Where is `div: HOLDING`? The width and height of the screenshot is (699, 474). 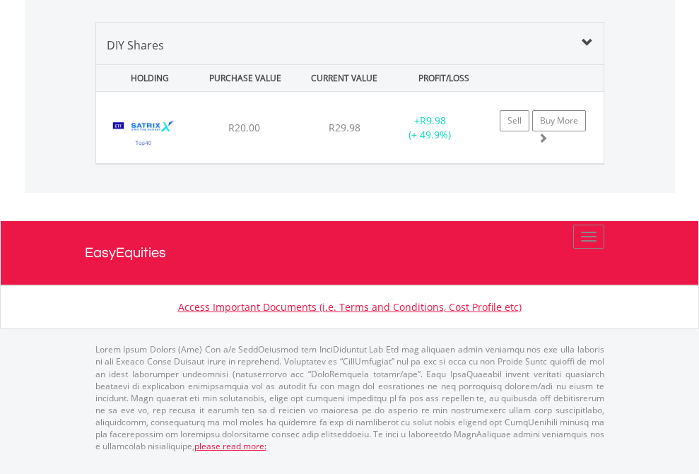
div: HOLDING is located at coordinates (146, 78).